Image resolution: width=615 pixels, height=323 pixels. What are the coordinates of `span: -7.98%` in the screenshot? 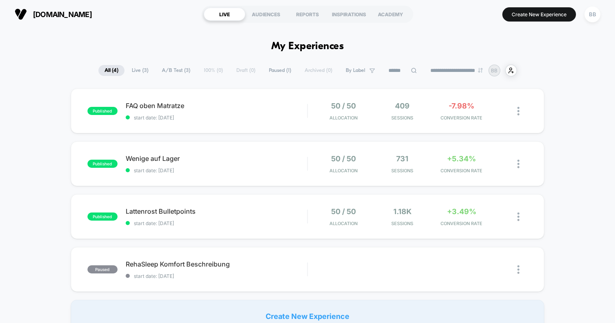 It's located at (461, 106).